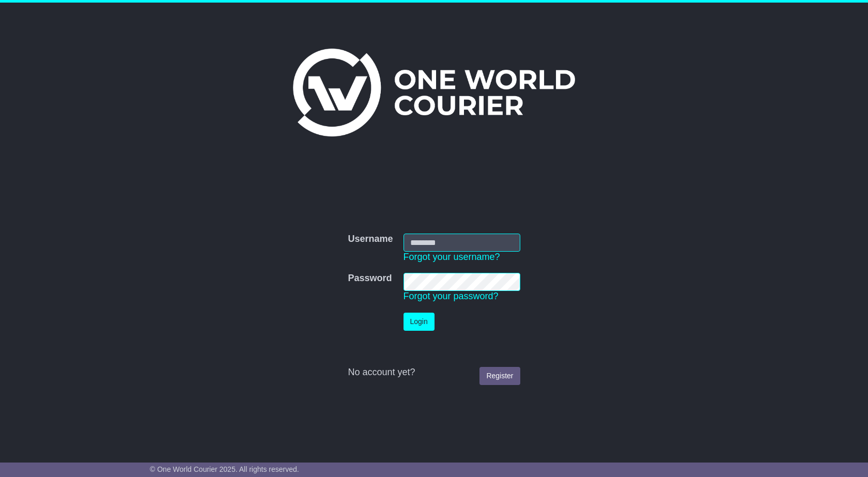 This screenshot has width=868, height=477. I want to click on label: Username, so click(370, 240).